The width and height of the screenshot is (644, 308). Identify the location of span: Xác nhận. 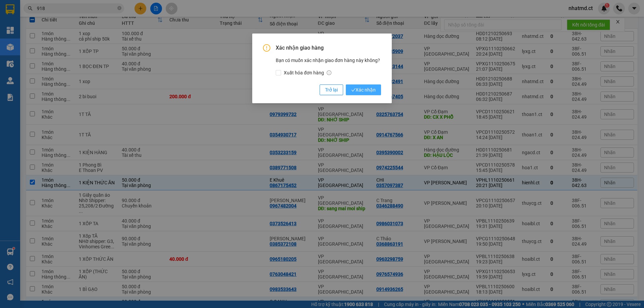
(363, 90).